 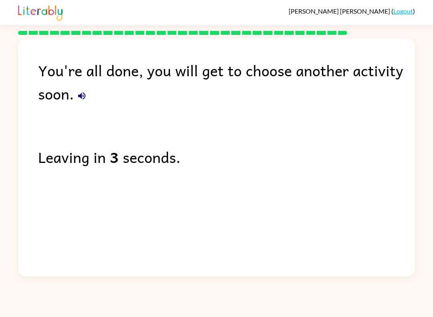 I want to click on img: Literably, so click(x=40, y=12).